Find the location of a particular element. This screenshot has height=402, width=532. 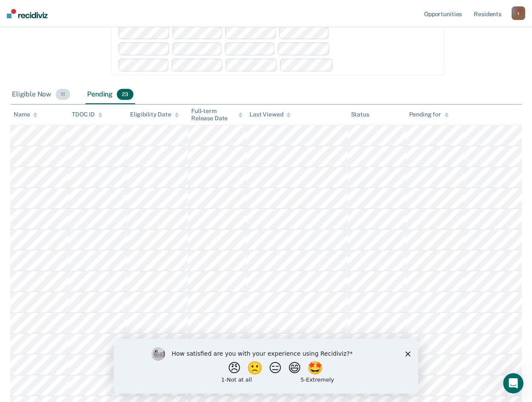

button: t is located at coordinates (518, 13).